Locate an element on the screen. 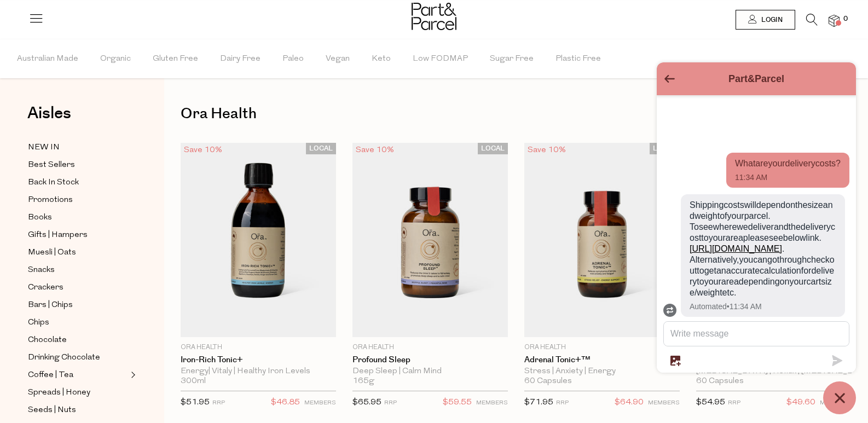 This screenshot has width=868, height=423. span: Aisles is located at coordinates (49, 114).